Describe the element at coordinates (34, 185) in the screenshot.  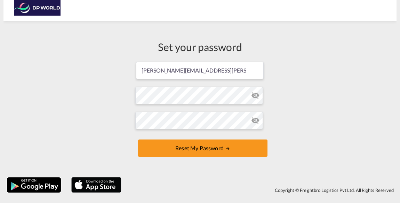
I see `img: google.png` at that location.